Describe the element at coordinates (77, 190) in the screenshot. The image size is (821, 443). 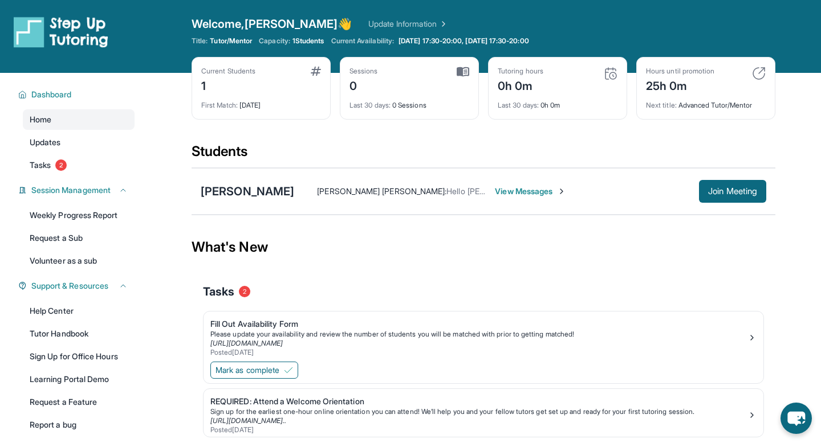
I see `button: Session Management` at that location.